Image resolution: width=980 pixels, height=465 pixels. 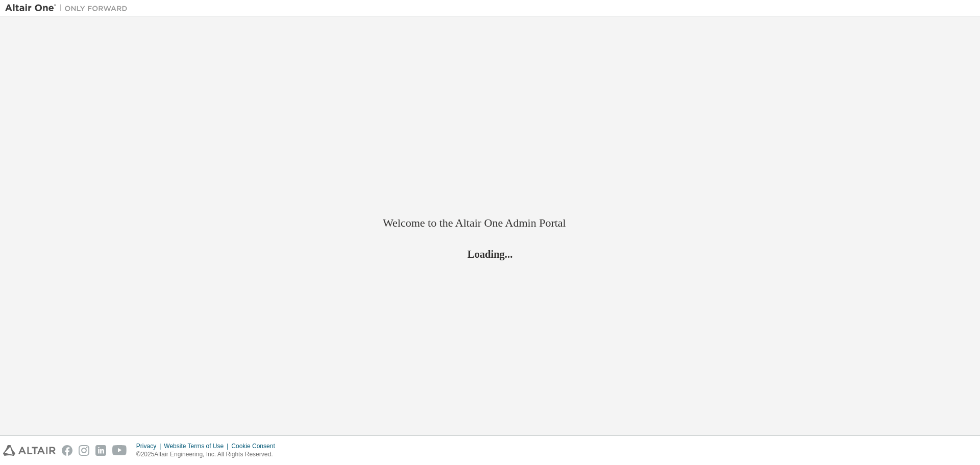 What do you see at coordinates (490, 254) in the screenshot?
I see `h2: Loading...` at bounding box center [490, 254].